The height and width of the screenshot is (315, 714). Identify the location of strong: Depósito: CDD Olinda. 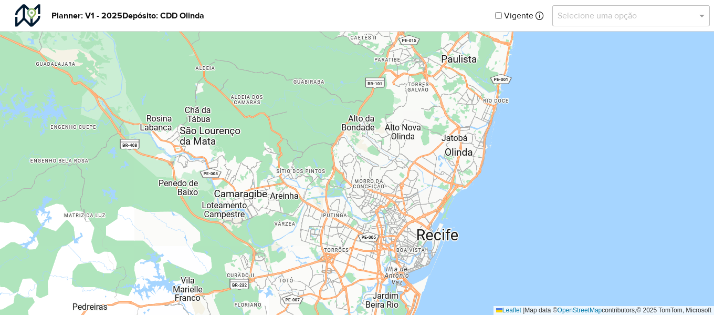
(163, 16).